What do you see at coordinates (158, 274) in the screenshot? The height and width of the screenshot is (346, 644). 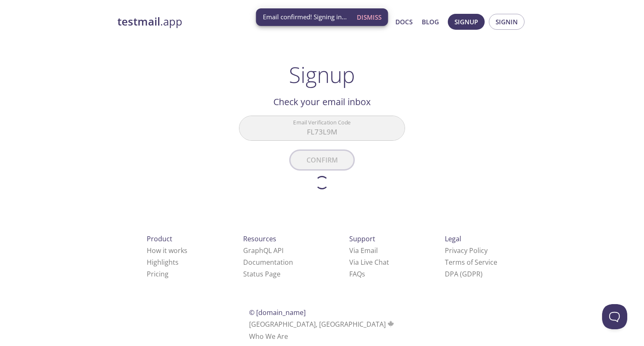 I see `a: Pricing` at bounding box center [158, 274].